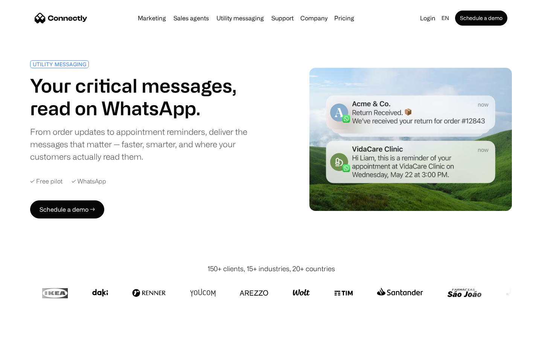  I want to click on a: Login, so click(428, 18).